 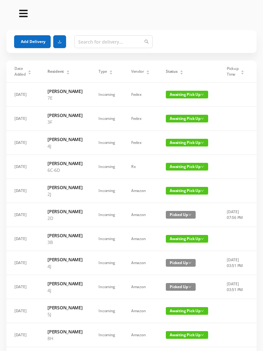 What do you see at coordinates (103, 72) in the screenshot?
I see `span: Type` at bounding box center [103, 72].